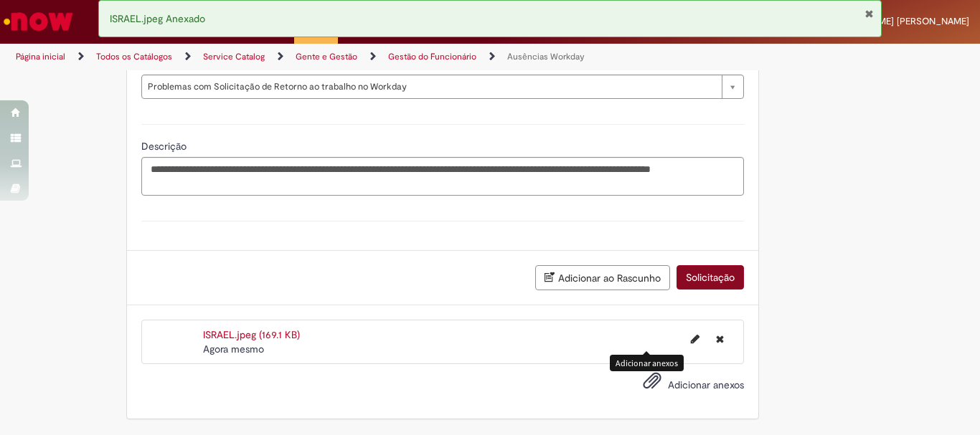 Image resolution: width=980 pixels, height=435 pixels. Describe the element at coordinates (869, 14) in the screenshot. I see `button: Fechar Notificação` at that location.